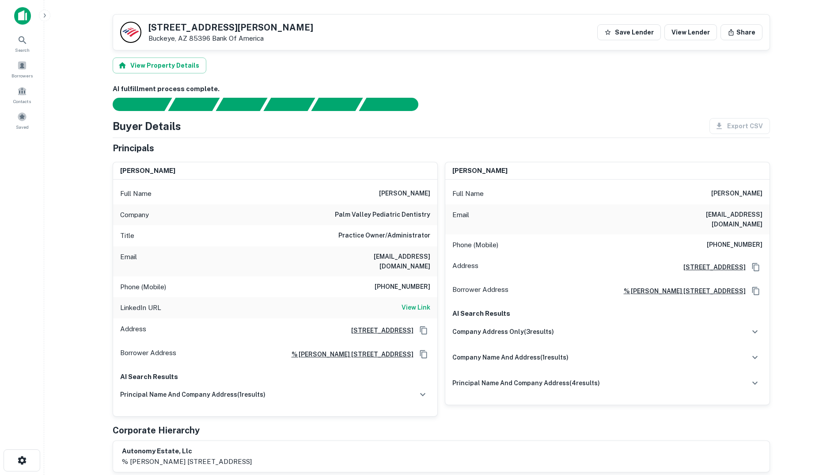  What do you see at coordinates (238, 38) in the screenshot?
I see `a: Bank Of America` at bounding box center [238, 38].